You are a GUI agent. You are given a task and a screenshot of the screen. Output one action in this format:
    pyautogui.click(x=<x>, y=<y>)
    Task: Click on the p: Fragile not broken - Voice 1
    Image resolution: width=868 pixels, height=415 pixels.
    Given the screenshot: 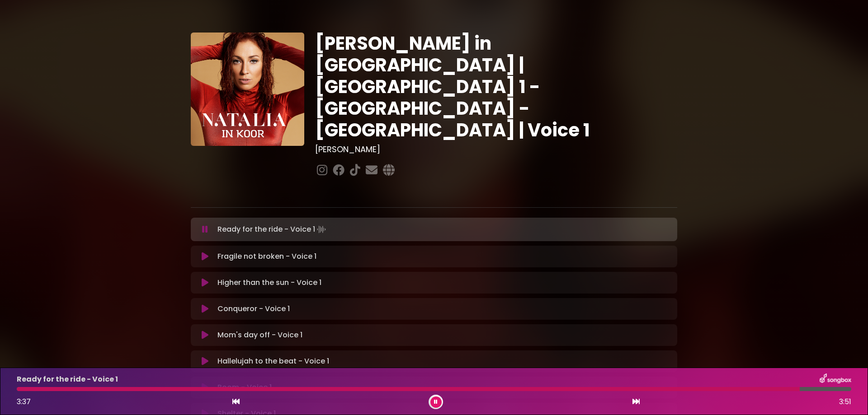 What is the action you would take?
    pyautogui.click(x=267, y=257)
    